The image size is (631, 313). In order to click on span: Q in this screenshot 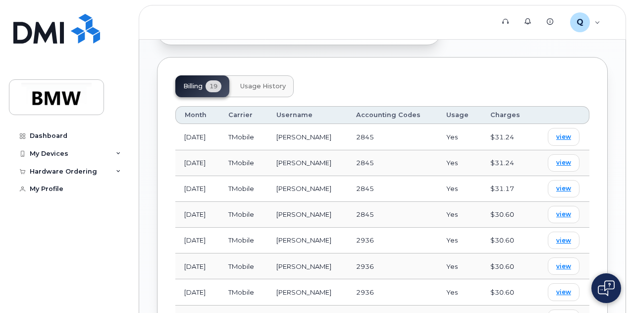, I will do `click(580, 22)`.